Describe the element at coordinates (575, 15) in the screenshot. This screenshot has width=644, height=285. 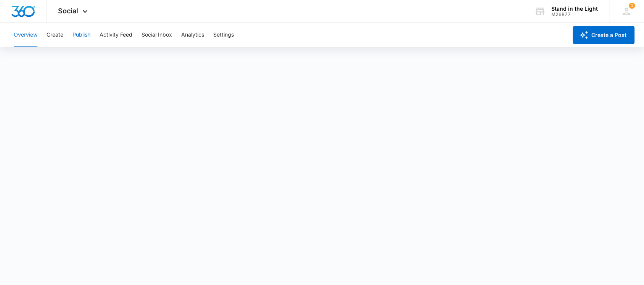
I see `div: account id` at that location.